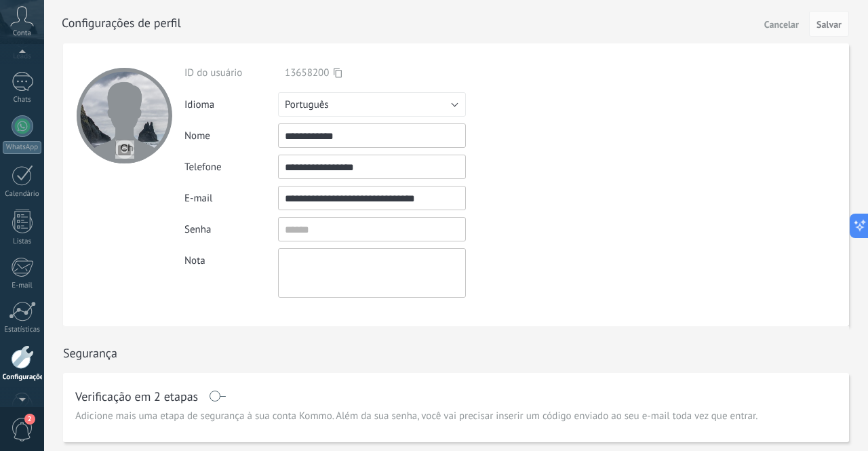  I want to click on div: Senha, so click(231, 229).